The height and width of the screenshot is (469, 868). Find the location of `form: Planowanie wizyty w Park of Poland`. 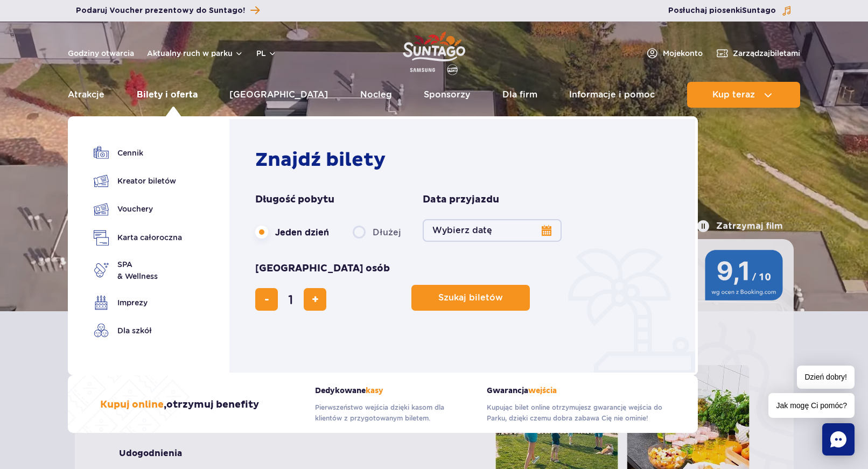

form: Planowanie wizyty w Park of Poland is located at coordinates (465, 252).